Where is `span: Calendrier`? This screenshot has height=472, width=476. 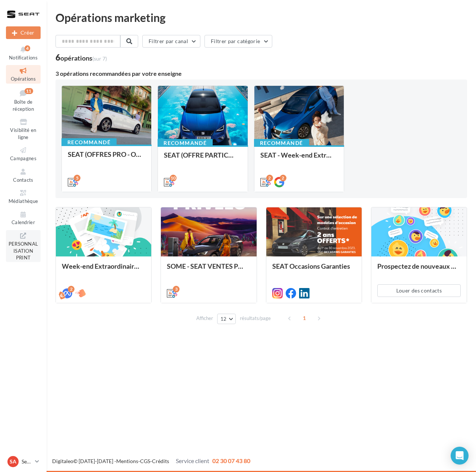
span: Calendrier is located at coordinates (23, 223).